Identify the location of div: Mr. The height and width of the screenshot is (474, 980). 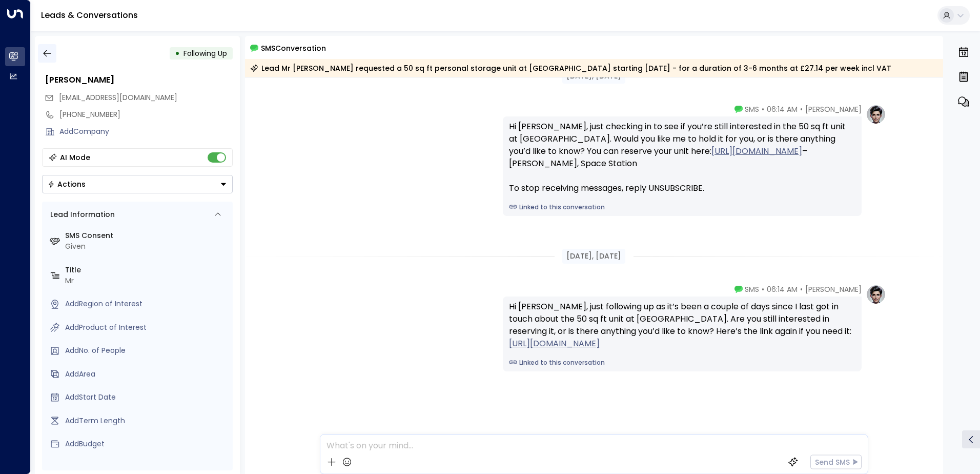
(147, 281).